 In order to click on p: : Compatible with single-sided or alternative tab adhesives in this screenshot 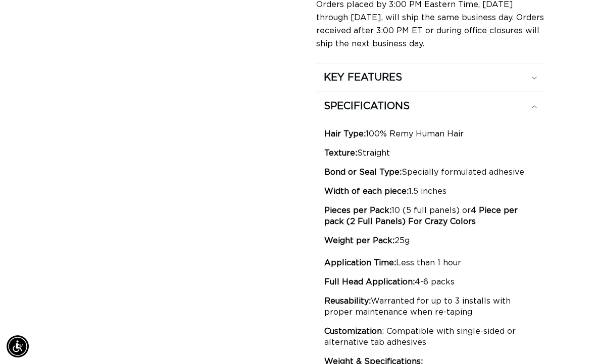, I will do `click(430, 337)`.